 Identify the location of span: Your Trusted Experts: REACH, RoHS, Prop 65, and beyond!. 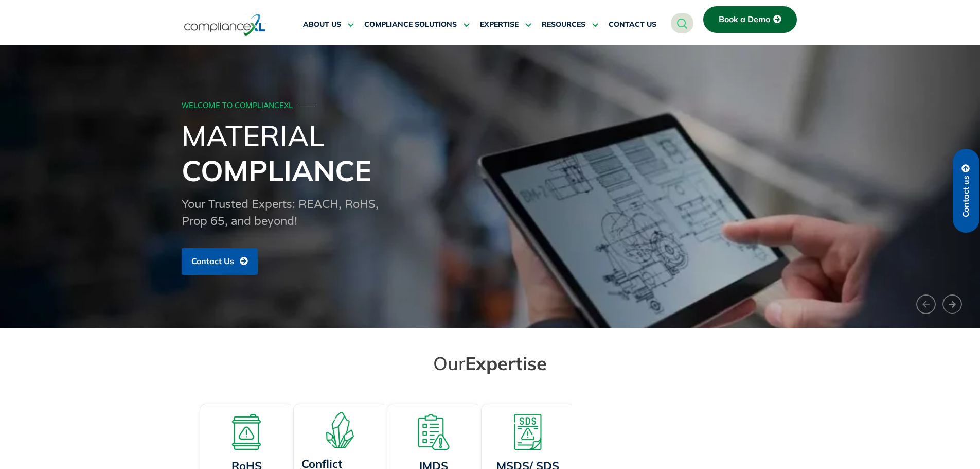
(279, 213).